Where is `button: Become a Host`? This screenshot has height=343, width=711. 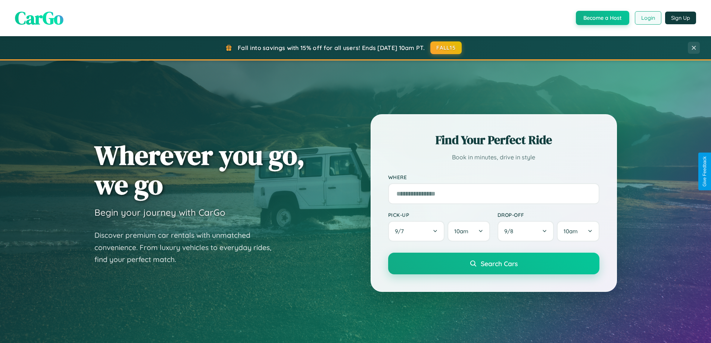 button: Become a Host is located at coordinates (602, 18).